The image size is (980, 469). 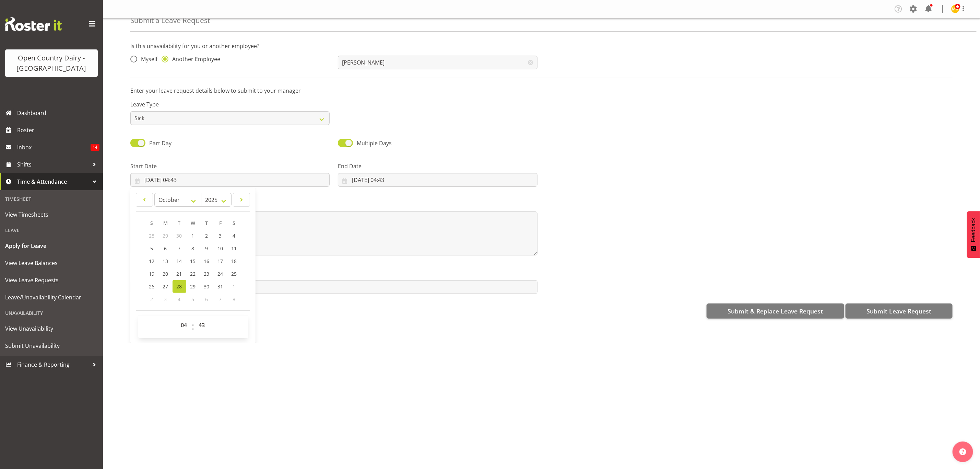 What do you see at coordinates (974, 234) in the screenshot?
I see `button: Feedback - Show survey` at bounding box center [974, 234].